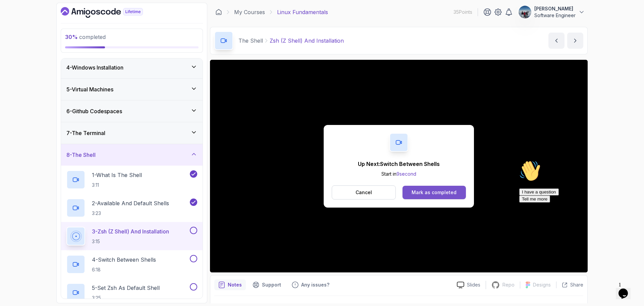  What do you see at coordinates (267, 285) in the screenshot?
I see `button: Support button` at bounding box center [267, 285].